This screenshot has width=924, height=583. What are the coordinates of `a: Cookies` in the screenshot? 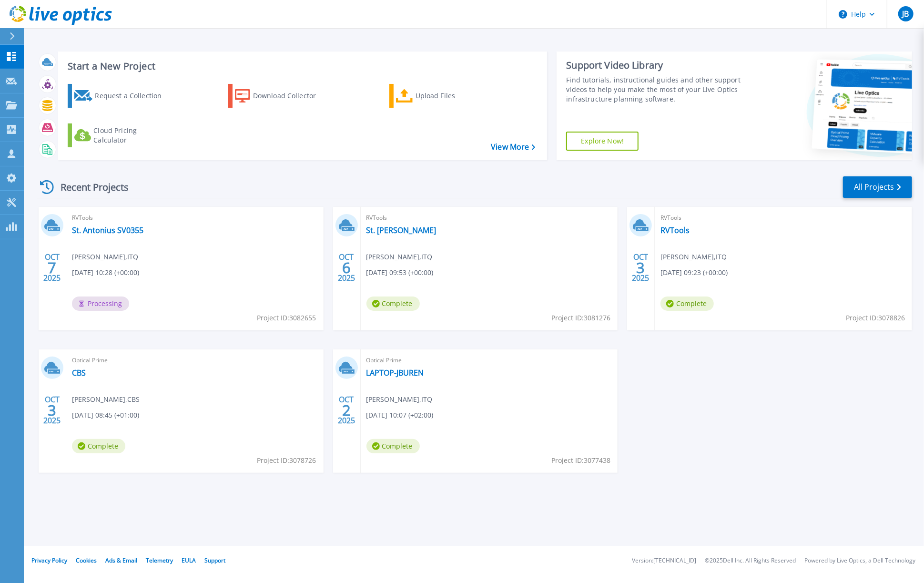 It's located at (86, 560).